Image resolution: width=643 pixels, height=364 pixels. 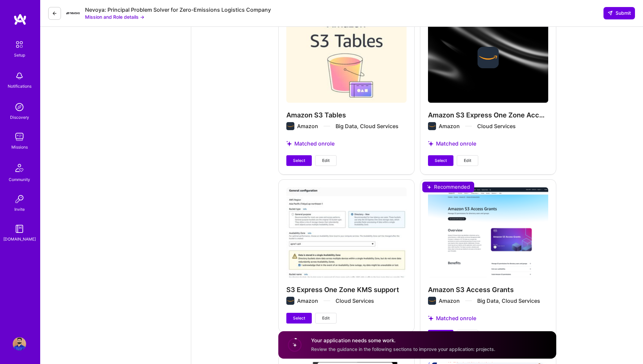 I want to click on div: Setup, so click(x=19, y=55).